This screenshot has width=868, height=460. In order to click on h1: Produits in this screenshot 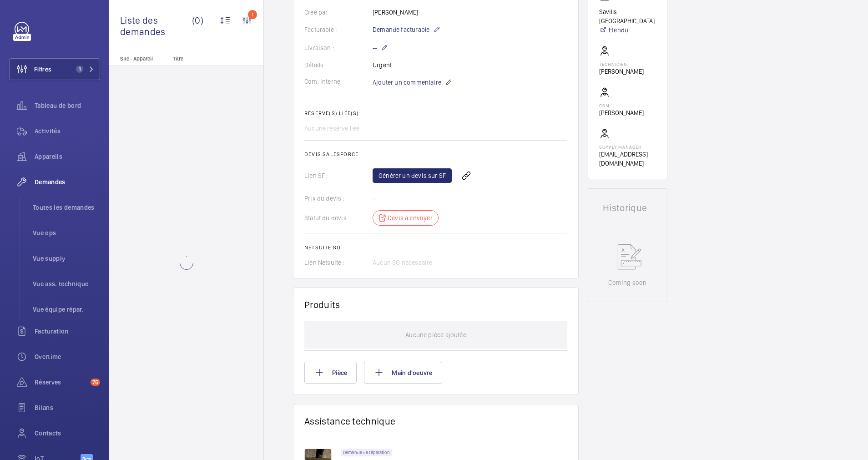, I will do `click(322, 304)`.